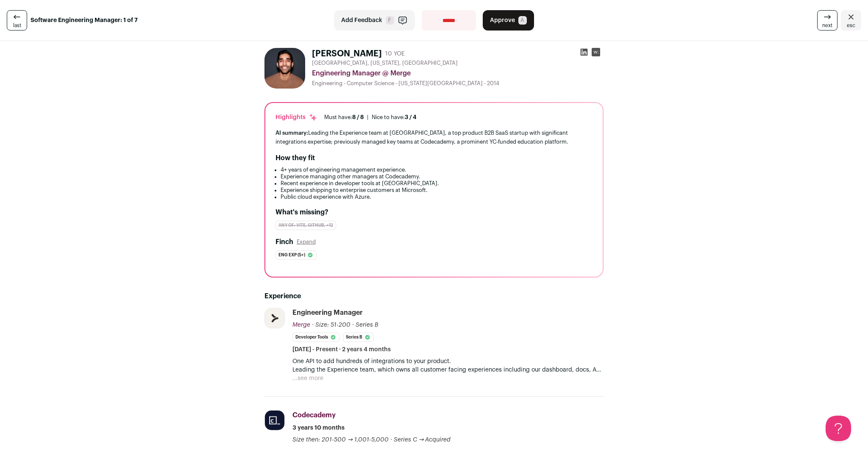 The image size is (868, 458). Describe the element at coordinates (458, 73) in the screenshot. I see `div: Engineering Manager @ Merge` at that location.